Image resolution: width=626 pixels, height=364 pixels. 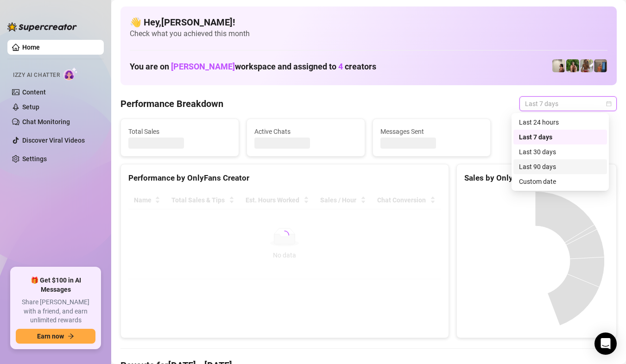 What do you see at coordinates (51, 336) in the screenshot?
I see `span: Earn now` at bounding box center [51, 336].